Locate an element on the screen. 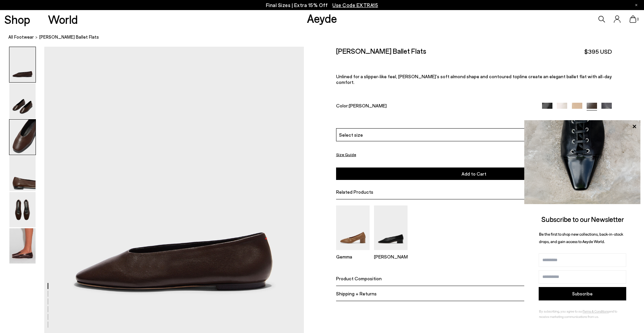 The image size is (644, 333). img: Kirsten Ballet Flats - Image 6 is located at coordinates (22, 246).